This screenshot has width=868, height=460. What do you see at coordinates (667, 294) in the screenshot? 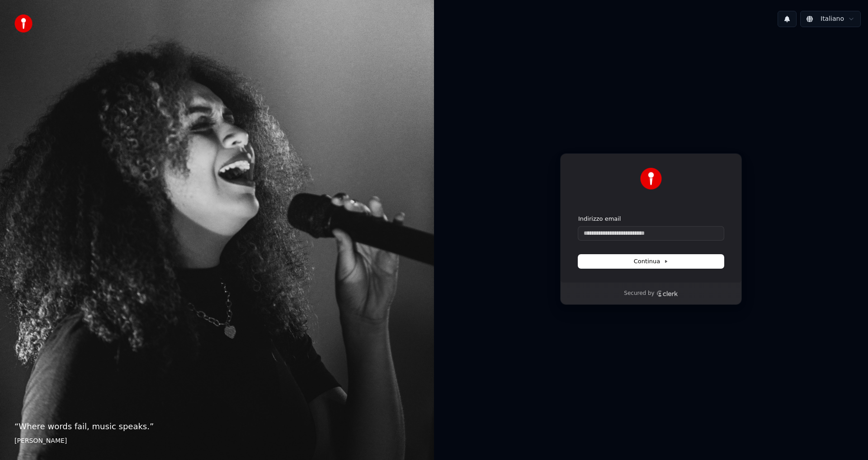
I see `a: Clerk logo` at bounding box center [667, 294].